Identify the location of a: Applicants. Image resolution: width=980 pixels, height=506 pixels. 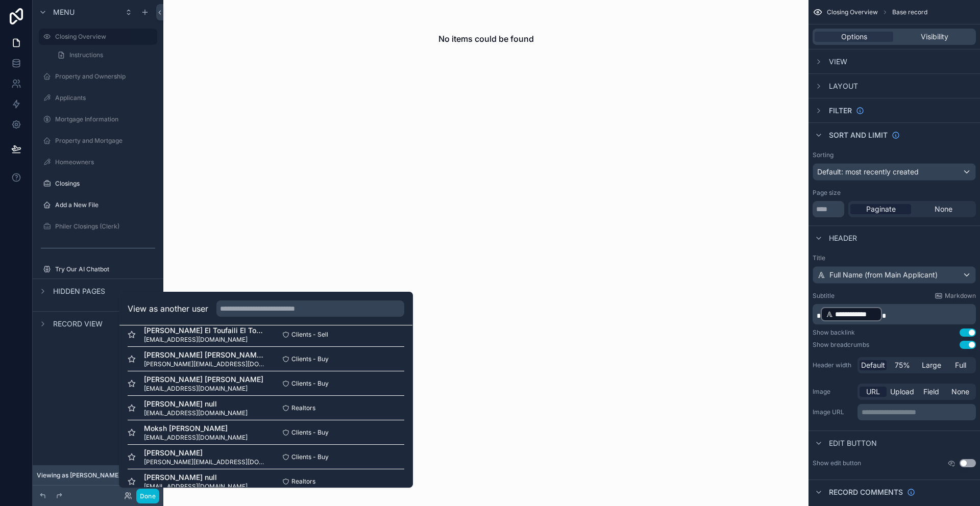
(98, 98).